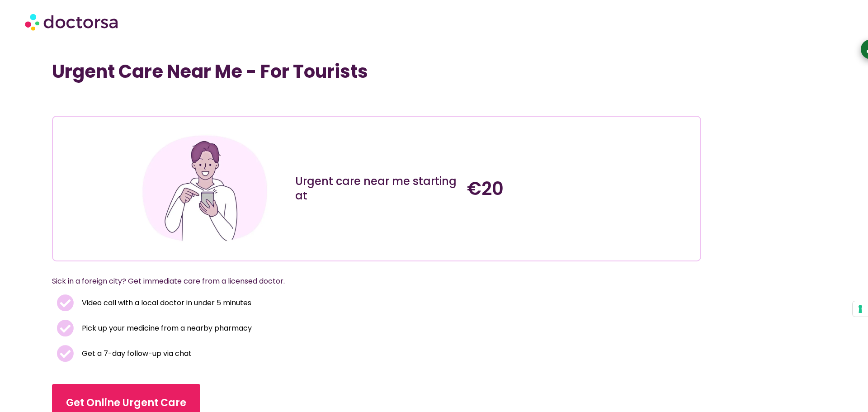 Image resolution: width=868 pixels, height=412 pixels. I want to click on h4: €20, so click(548, 189).